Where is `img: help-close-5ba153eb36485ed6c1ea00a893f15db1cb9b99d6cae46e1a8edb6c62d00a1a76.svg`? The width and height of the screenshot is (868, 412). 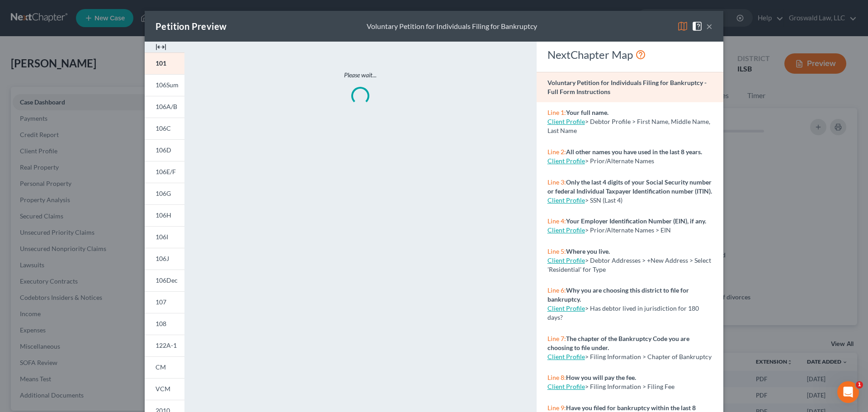 img: help-close-5ba153eb36485ed6c1ea00a893f15db1cb9b99d6cae46e1a8edb6c62d00a1a76.svg is located at coordinates (697, 26).